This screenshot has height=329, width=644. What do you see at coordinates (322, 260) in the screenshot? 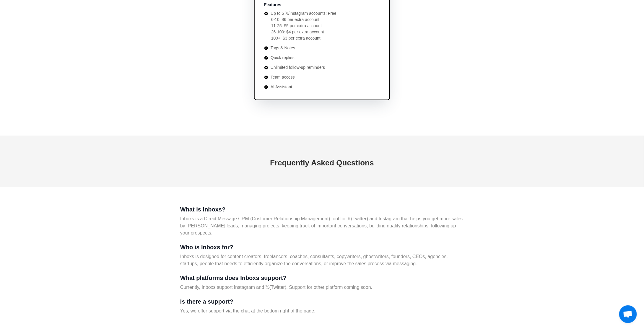
I see `p: Inboxs is designed for content creators, freelancers, coaches, consultants, copywriters, ghostwri...` at bounding box center [322, 260].